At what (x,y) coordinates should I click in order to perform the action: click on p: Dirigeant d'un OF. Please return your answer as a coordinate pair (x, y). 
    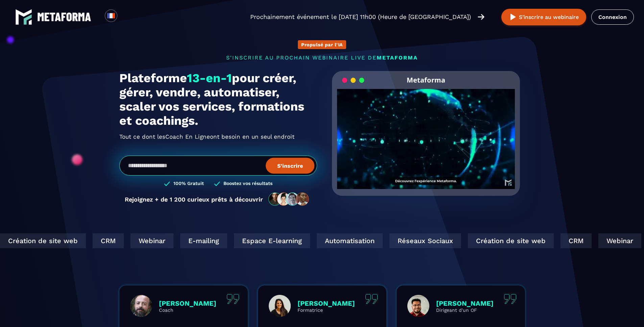
    Looking at the image, I should click on (465, 310).